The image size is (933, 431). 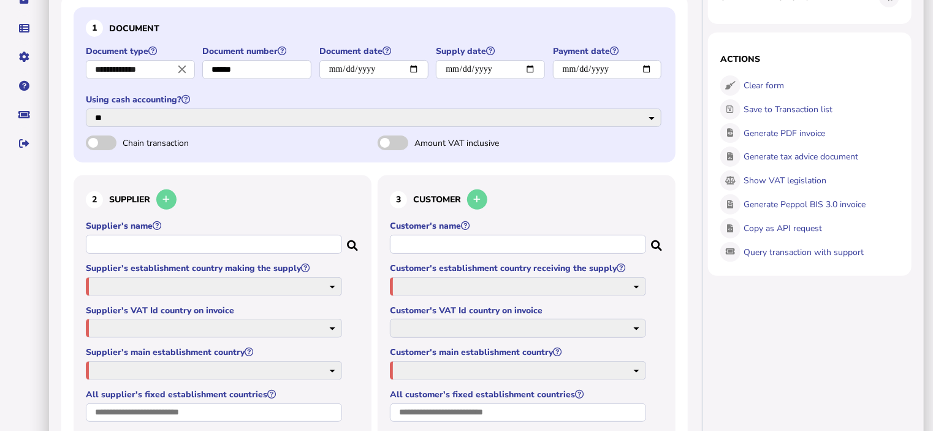 What do you see at coordinates (214, 310) in the screenshot?
I see `label: Supplier's VAT Id country on invoice` at bounding box center [214, 310].